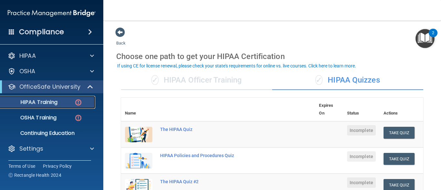 Image resolution: width=441 pixels, height=190 pixels. I want to click on a: Terms of Use, so click(22, 166).